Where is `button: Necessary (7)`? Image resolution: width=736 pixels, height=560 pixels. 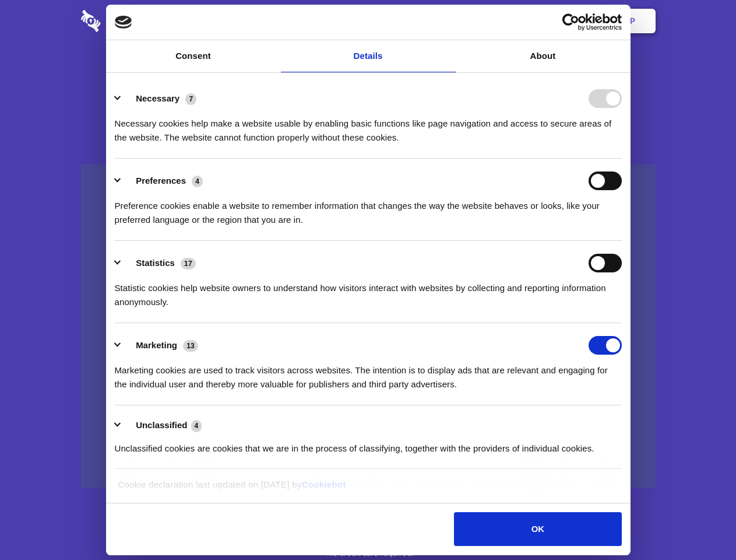 button: Necessary (7) is located at coordinates (159, 98).